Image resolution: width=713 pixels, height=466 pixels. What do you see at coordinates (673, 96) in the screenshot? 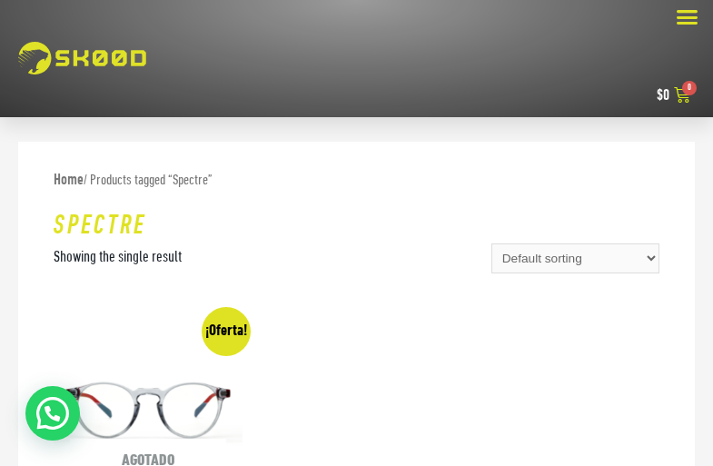
I see `a: $0` at bounding box center [673, 96].